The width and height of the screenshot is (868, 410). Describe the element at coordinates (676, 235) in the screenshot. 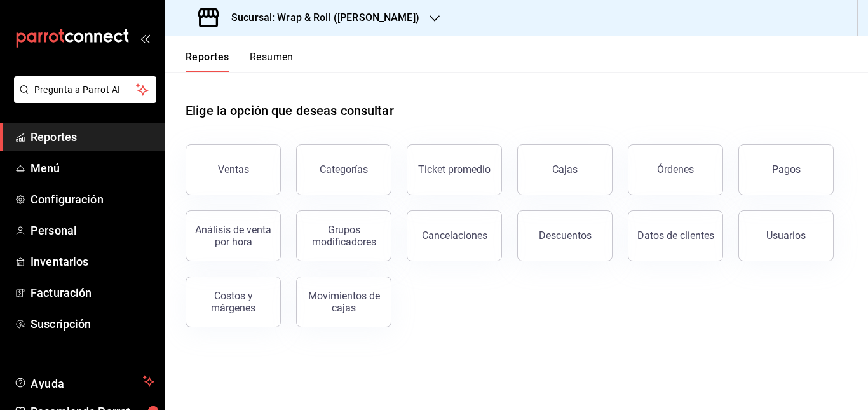

I see `div: Datos de clientes` at that location.